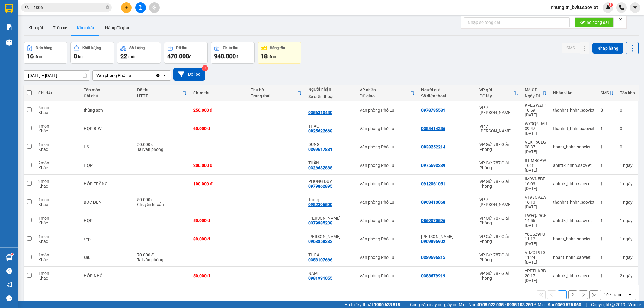  Describe the element at coordinates (627, 93) in the screenshot. I see `div: Tồn kho` at that location.